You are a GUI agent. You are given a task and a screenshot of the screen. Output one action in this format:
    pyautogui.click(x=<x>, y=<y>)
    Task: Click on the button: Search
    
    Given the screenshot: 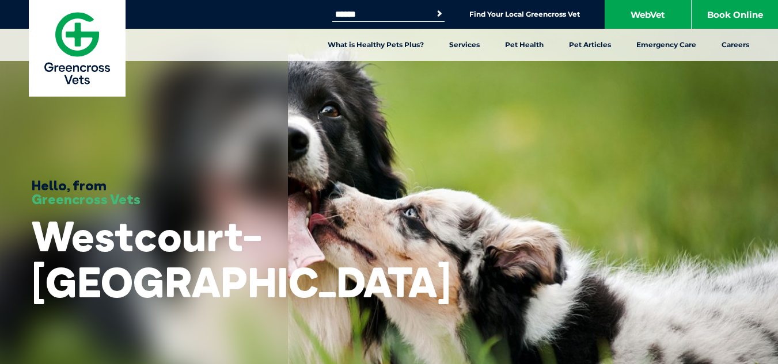 What is the action you would take?
    pyautogui.click(x=439, y=14)
    